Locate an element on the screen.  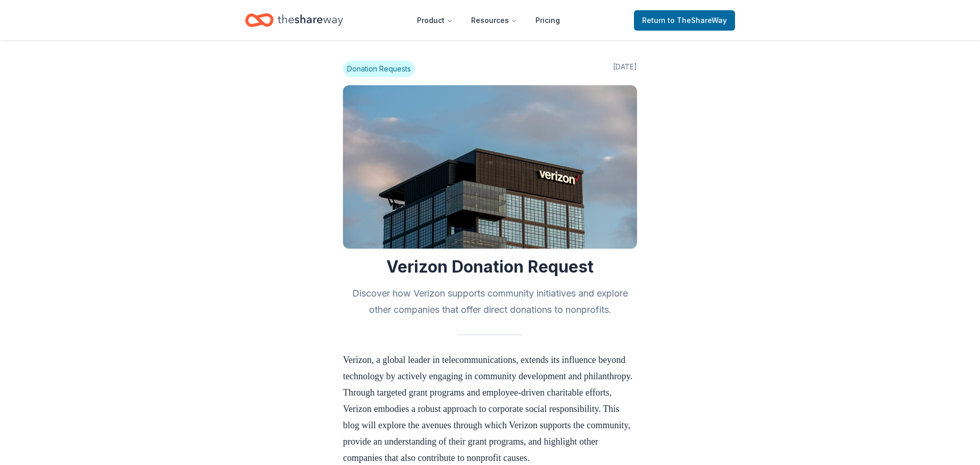
span: Donation Requests is located at coordinates (379, 69).